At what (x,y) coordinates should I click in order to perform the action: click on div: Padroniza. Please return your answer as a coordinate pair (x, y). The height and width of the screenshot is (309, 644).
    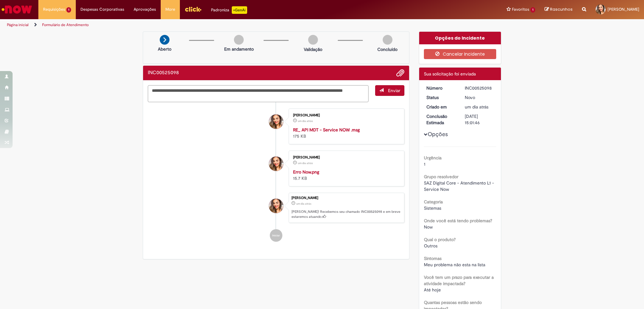
    Looking at the image, I should click on (229, 10).